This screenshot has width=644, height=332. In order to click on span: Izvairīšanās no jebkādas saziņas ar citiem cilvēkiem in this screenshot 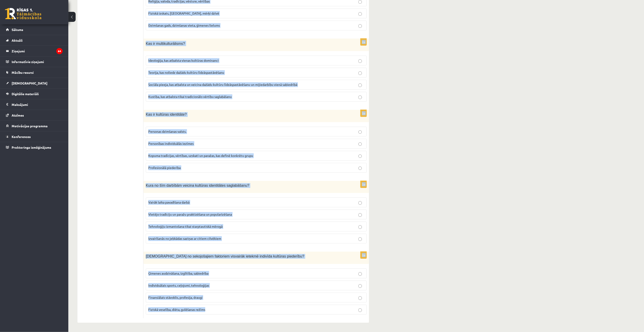, I will do `click(185, 238)`.